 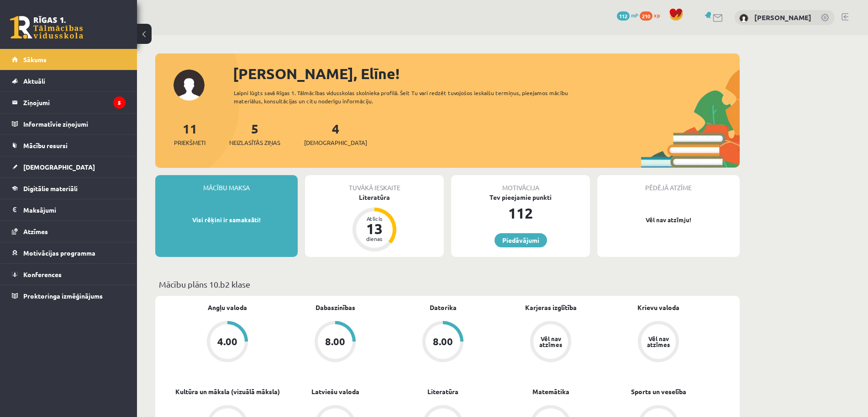 What do you see at coordinates (69, 146) in the screenshot?
I see `a: Mācību resursi` at bounding box center [69, 146].